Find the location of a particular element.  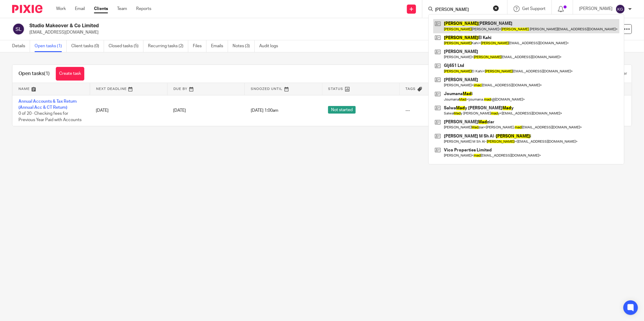

h2: Studio Makeover & Co Limited is located at coordinates (237, 26).